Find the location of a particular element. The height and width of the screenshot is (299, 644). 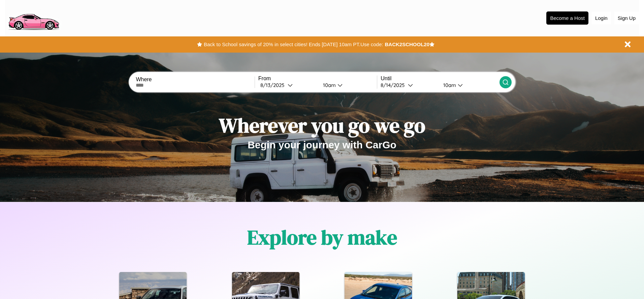

label: Where is located at coordinates (195, 79).